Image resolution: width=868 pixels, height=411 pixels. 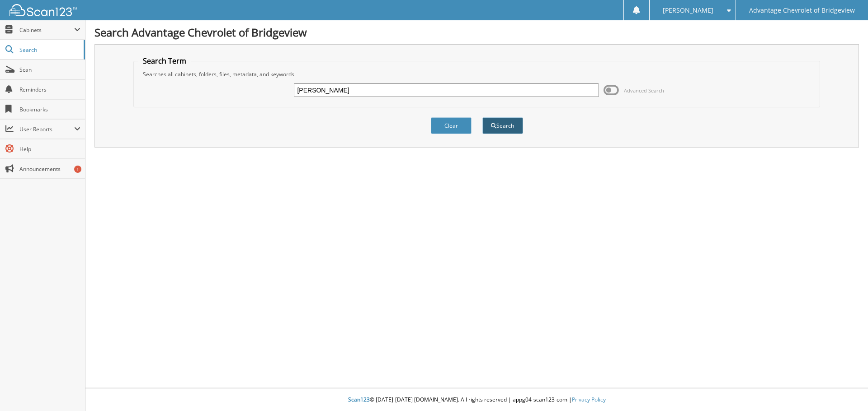 I want to click on a: Privacy Policy, so click(x=588, y=400).